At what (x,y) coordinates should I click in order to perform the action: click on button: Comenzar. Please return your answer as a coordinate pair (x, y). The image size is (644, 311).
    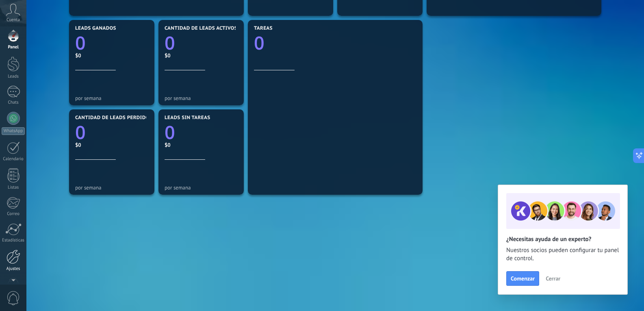
    Looking at the image, I should click on (522, 278).